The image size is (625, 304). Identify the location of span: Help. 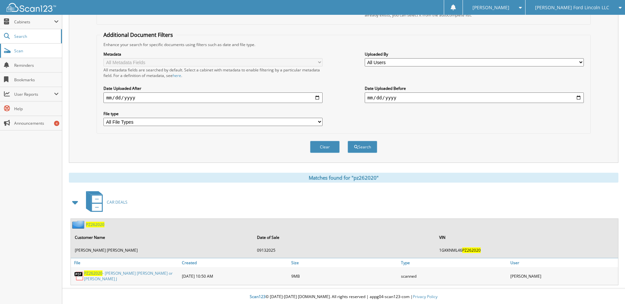
(36, 109).